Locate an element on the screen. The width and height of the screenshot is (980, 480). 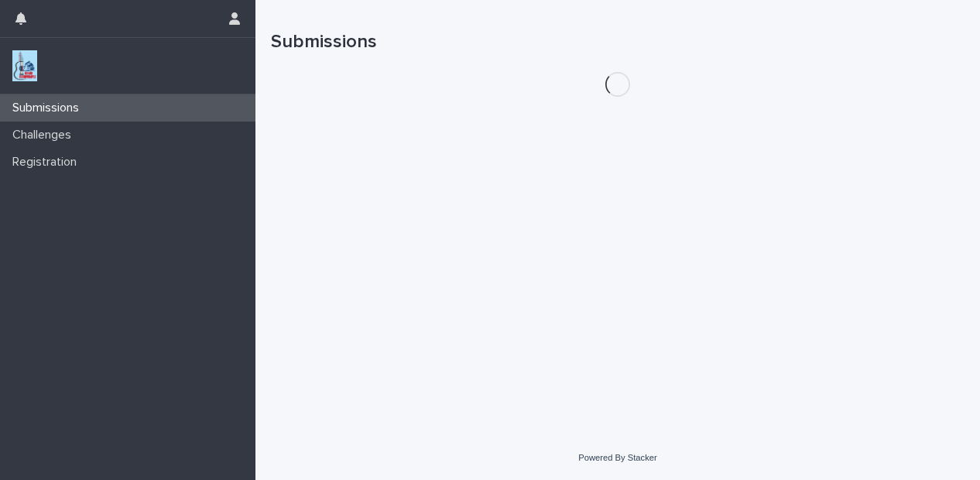
p: Submissions is located at coordinates (49, 108).